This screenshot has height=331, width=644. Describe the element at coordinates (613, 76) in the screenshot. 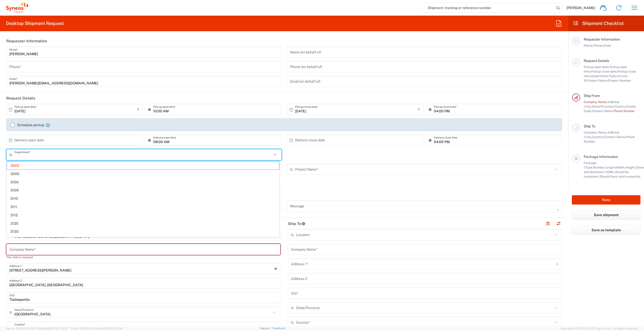

I see `span: Task,` at that location.